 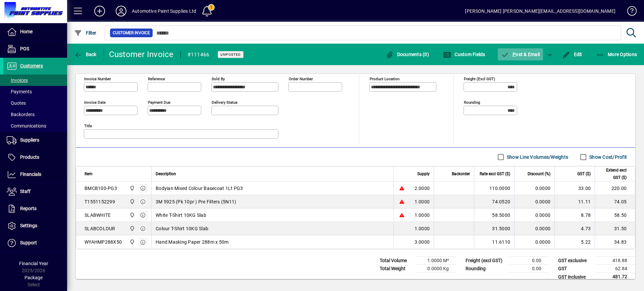 What do you see at coordinates (218, 79) in the screenshot?
I see `mat-label: Sold by` at bounding box center [218, 79].